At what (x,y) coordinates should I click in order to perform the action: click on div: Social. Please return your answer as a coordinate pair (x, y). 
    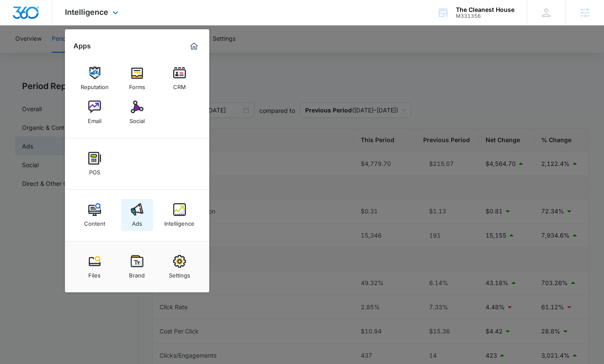
    Looking at the image, I should click on (137, 119).